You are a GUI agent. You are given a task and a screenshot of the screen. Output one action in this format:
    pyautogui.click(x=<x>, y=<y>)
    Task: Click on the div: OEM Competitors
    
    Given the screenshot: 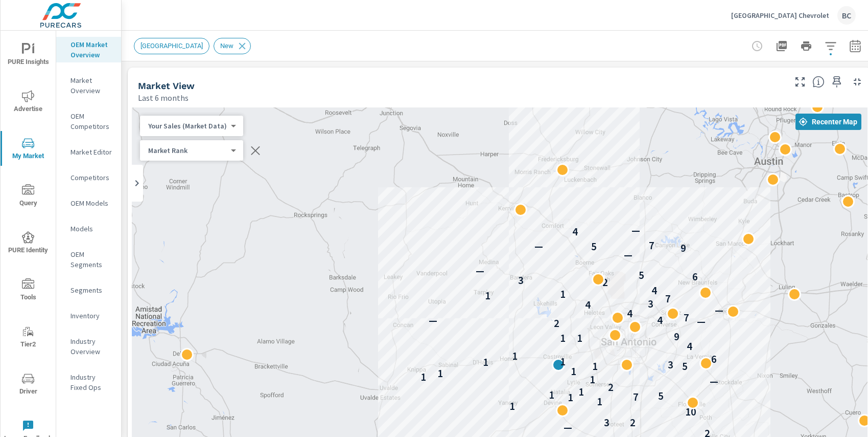 What is the action you would take?
    pyautogui.click(x=88, y=121)
    